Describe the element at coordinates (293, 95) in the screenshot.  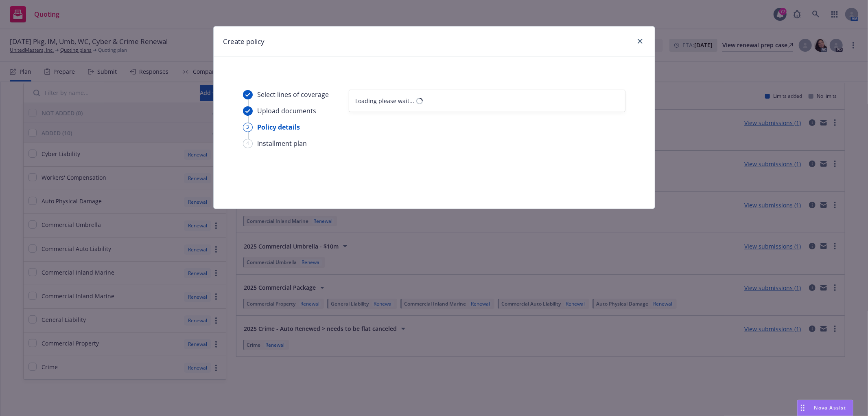
I see `div: Select lines of coverage` at that location.